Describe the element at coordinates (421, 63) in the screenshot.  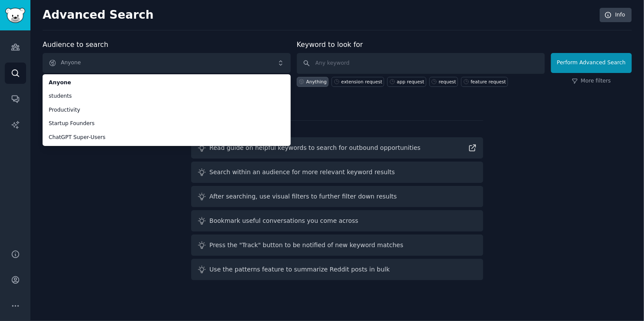
I see `input: Any keyword` at that location.